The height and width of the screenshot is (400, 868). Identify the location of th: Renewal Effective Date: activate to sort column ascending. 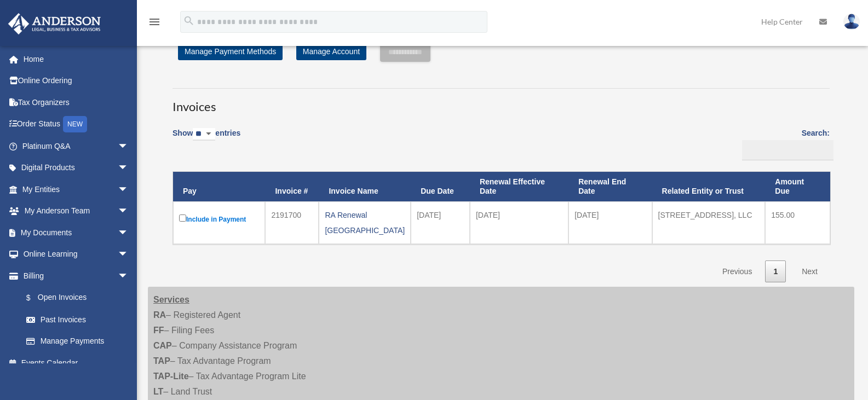
(519, 187).